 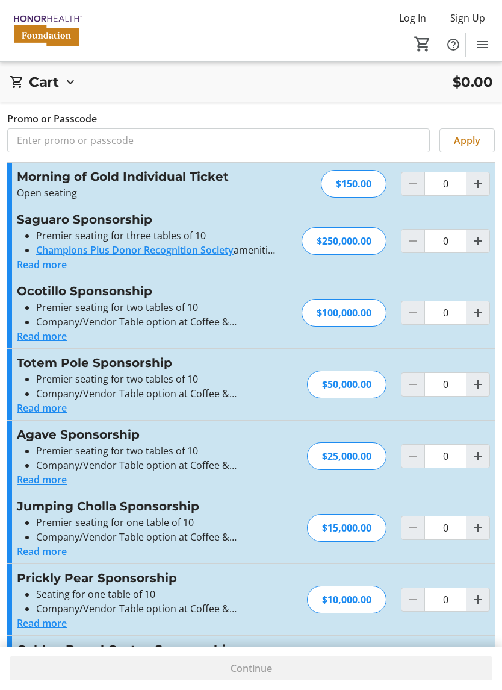 What do you see at coordinates (344, 241) in the screenshot?
I see `div: $250,000.00` at bounding box center [344, 241].